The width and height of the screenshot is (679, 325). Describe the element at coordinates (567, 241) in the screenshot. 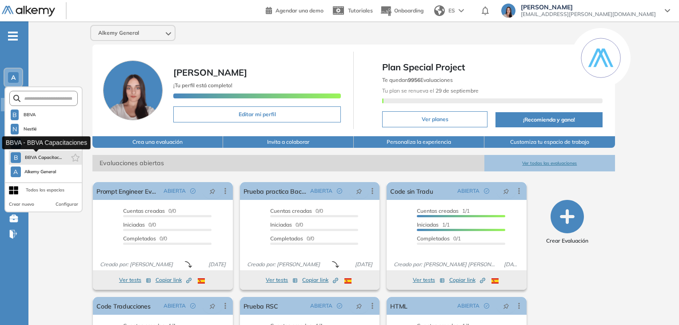

I see `span: Crear Evaluación` at that location.